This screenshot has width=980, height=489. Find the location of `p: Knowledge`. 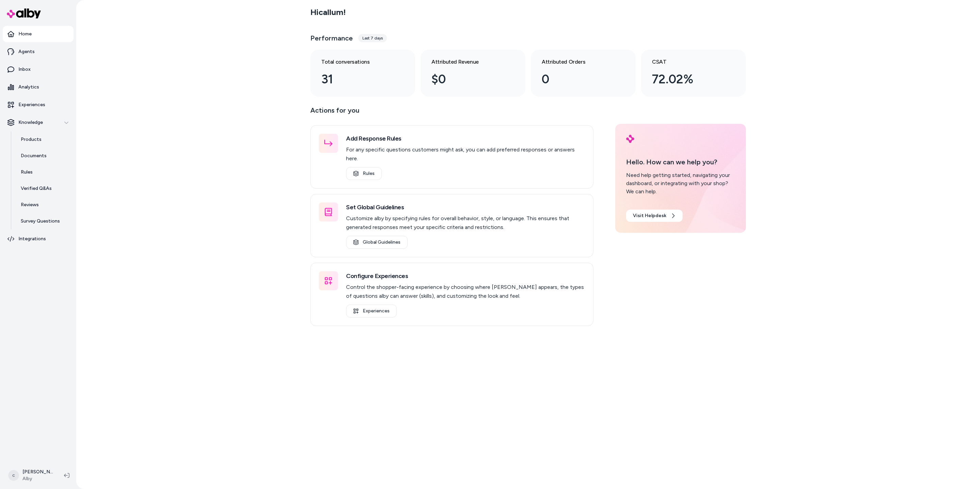

p: Knowledge is located at coordinates (30, 123).